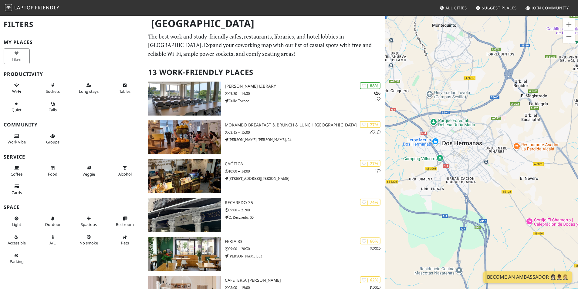  Describe the element at coordinates (378, 171) in the screenshot. I see `p: 1` at that location.